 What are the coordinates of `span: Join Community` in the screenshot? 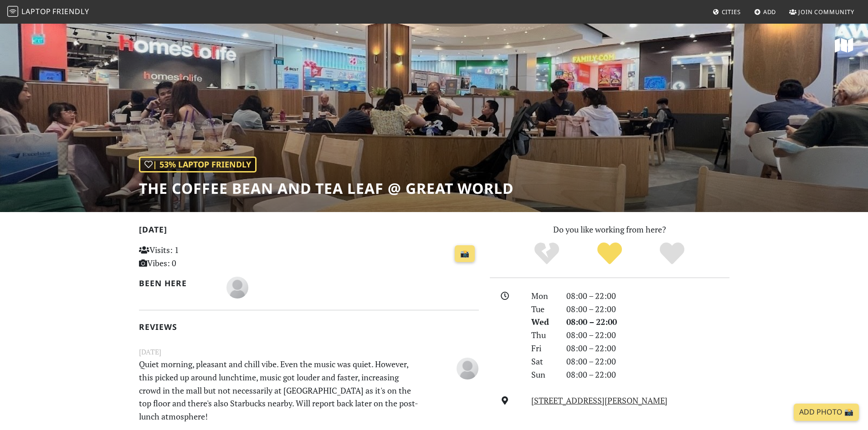 It's located at (826, 12).